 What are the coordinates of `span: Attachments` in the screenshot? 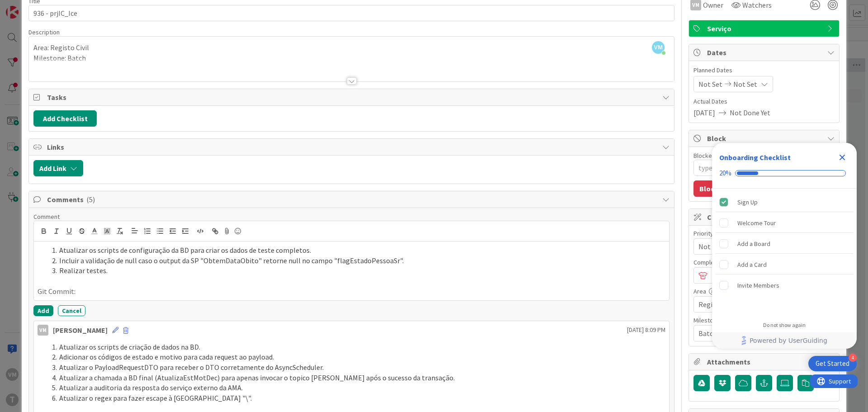 It's located at (765, 362).